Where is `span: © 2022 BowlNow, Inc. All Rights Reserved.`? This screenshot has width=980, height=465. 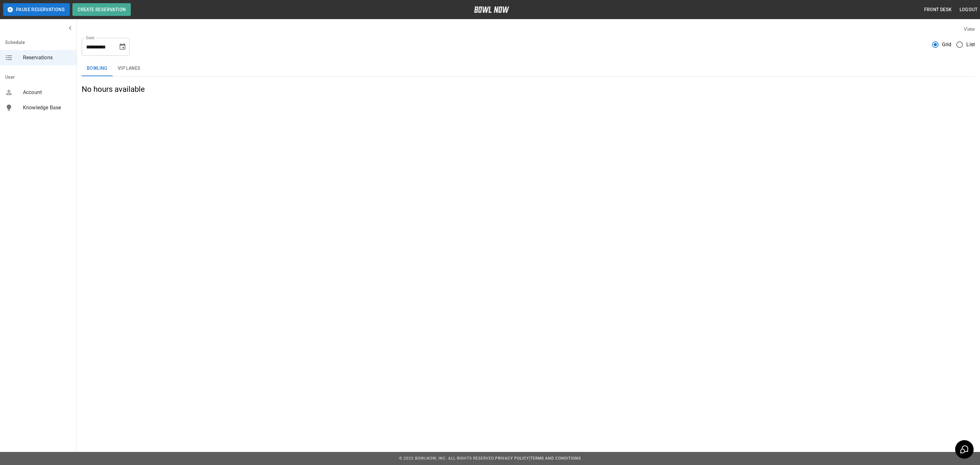
span: © 2022 BowlNow, Inc. All Rights Reserved. is located at coordinates (447, 459).